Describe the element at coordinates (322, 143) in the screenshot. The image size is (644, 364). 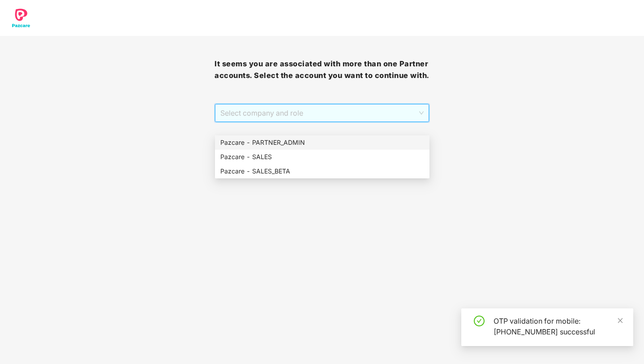
I see `div: Pazcare - PARTNER_ADMIN` at that location.